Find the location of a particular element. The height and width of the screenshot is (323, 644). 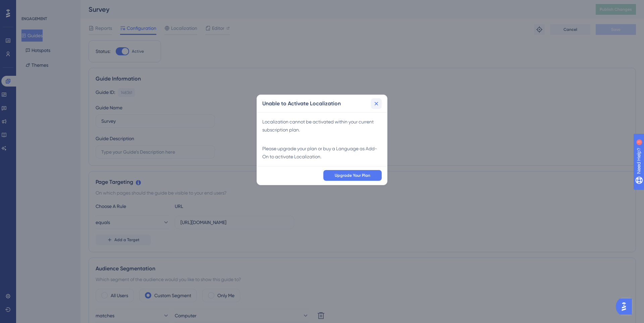

img: launcher-image-alternative-text is located at coordinates (8, 10).